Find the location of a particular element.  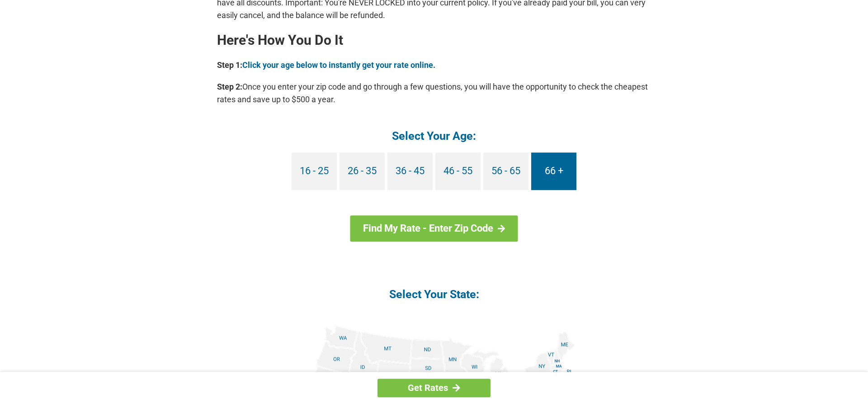

a: 26 - 35 is located at coordinates (362, 171).